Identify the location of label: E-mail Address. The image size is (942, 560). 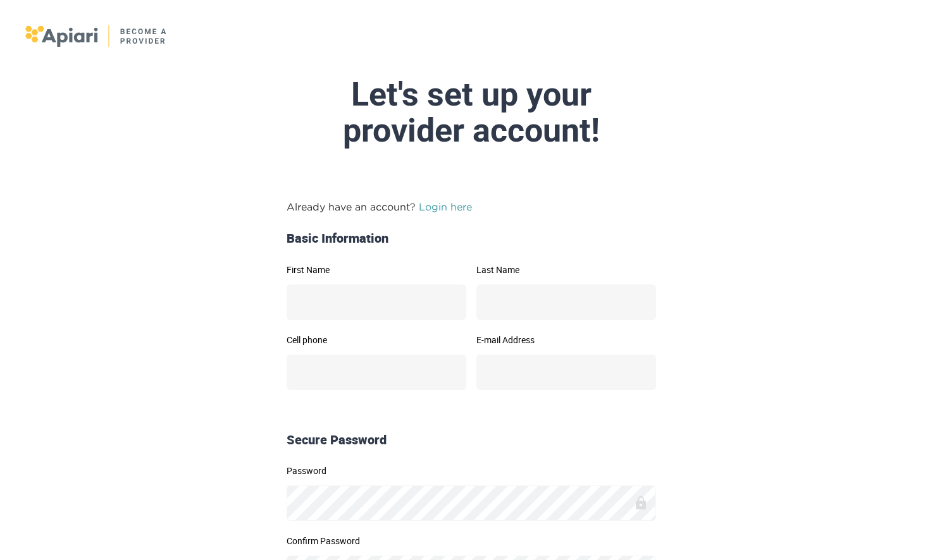
(566, 340).